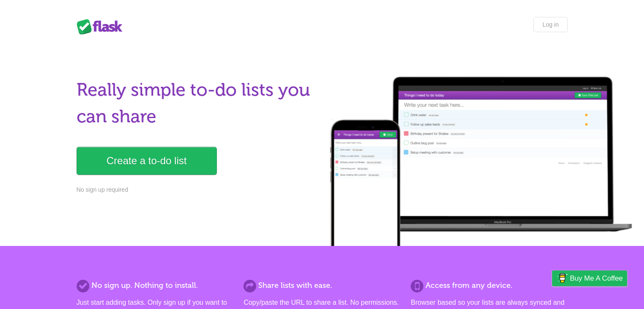 The height and width of the screenshot is (309, 644). Describe the element at coordinates (197, 103) in the screenshot. I see `h1: Really simple to-do lists you can share` at that location.